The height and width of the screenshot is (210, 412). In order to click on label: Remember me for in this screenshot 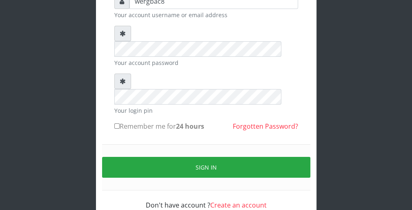, I will do `click(159, 126)`.